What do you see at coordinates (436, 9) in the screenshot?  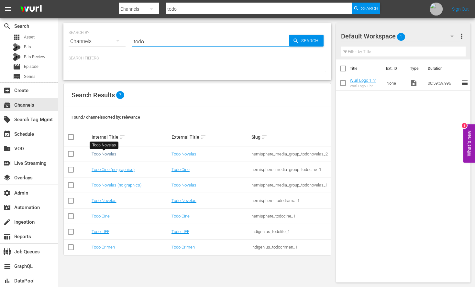 I see `img: photo.jpg` at bounding box center [436, 9].